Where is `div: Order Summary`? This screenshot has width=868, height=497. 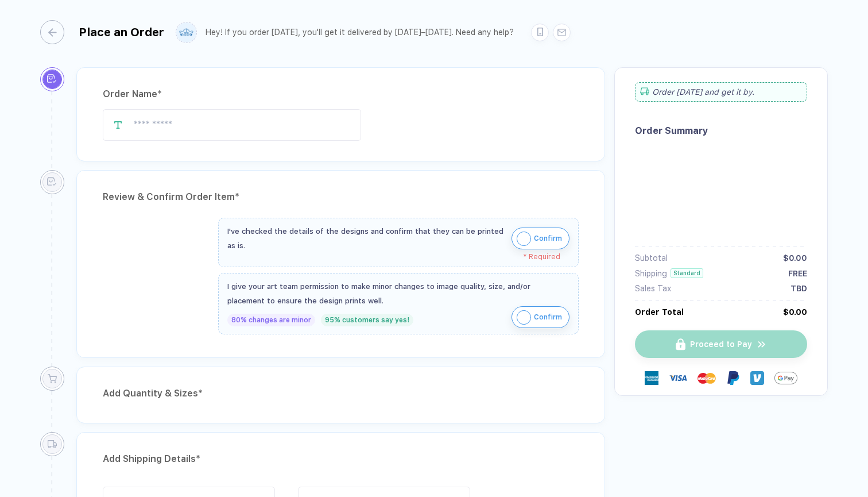 div: Order Summary is located at coordinates (721, 130).